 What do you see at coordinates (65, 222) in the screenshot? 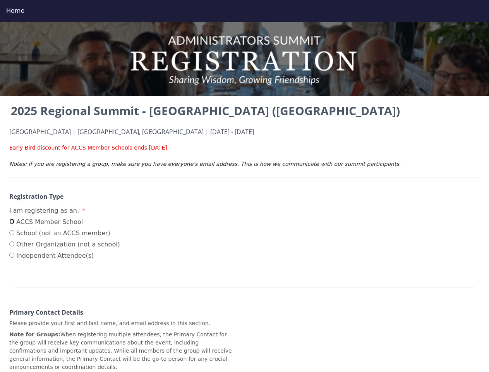
I see `label: ACCS Member School` at bounding box center [65, 222].